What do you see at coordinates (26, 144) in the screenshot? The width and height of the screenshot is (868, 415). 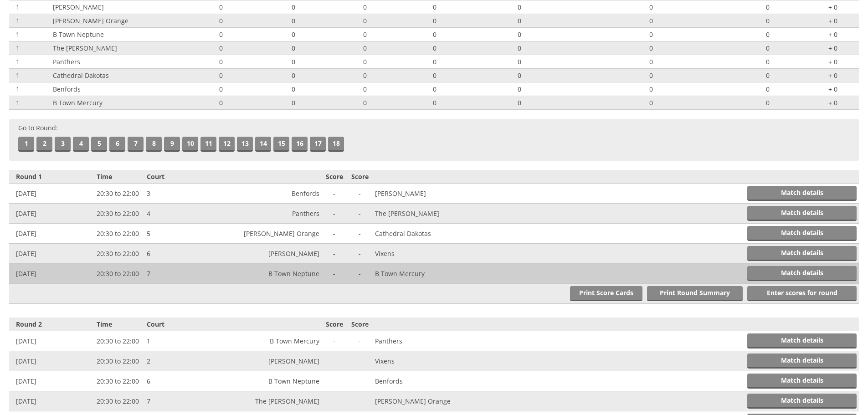 I see `a: 1` at bounding box center [26, 144].